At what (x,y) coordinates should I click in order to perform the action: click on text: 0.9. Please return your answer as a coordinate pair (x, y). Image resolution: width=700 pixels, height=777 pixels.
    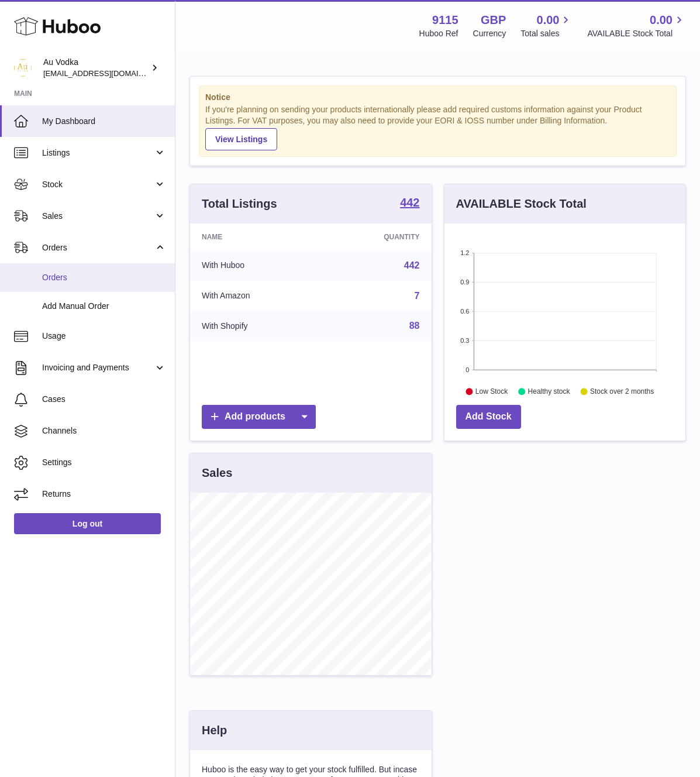
    Looking at the image, I should click on (464, 282).